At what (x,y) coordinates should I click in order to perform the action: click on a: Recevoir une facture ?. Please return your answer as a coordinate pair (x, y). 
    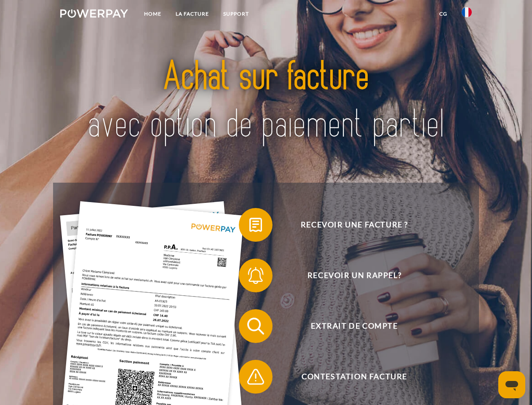
    Looking at the image, I should click on (348, 225).